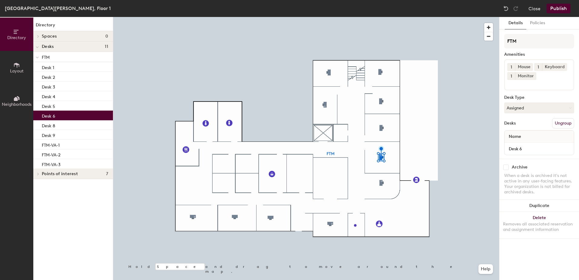 The image size is (579, 280). I want to click on p: Desk 9, so click(48, 134).